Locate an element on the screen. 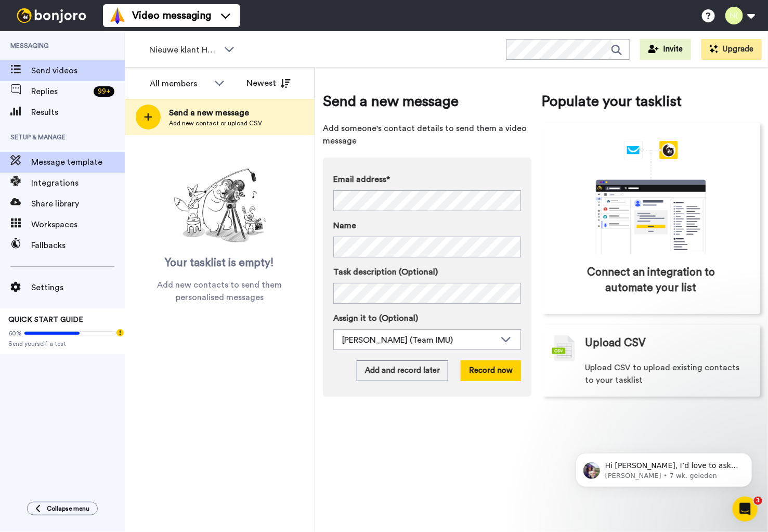  span: Populate your tasklist is located at coordinates (651, 101).